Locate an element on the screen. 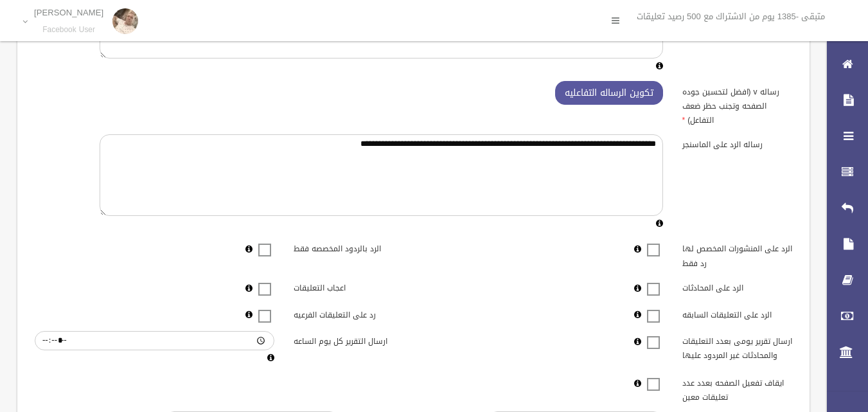 The width and height of the screenshot is (868, 412). label: رساله الرد على الماسنجر is located at coordinates (737, 143).